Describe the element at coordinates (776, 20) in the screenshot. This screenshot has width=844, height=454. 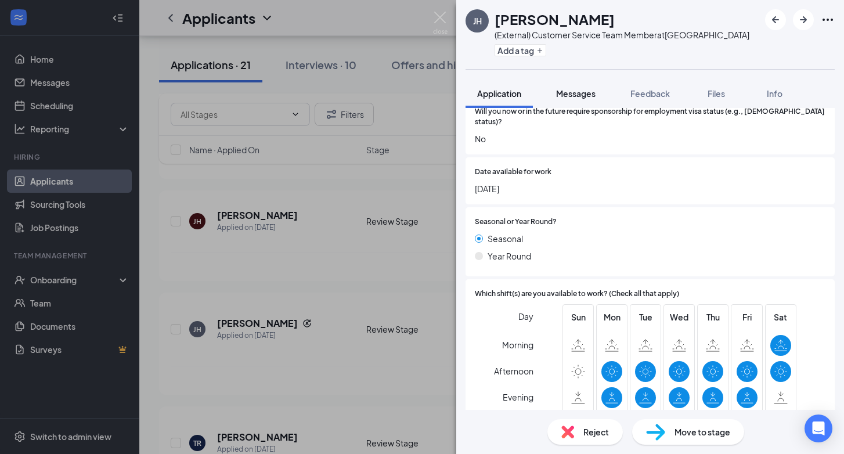
I see `button: ArrowLeftNew` at that location.